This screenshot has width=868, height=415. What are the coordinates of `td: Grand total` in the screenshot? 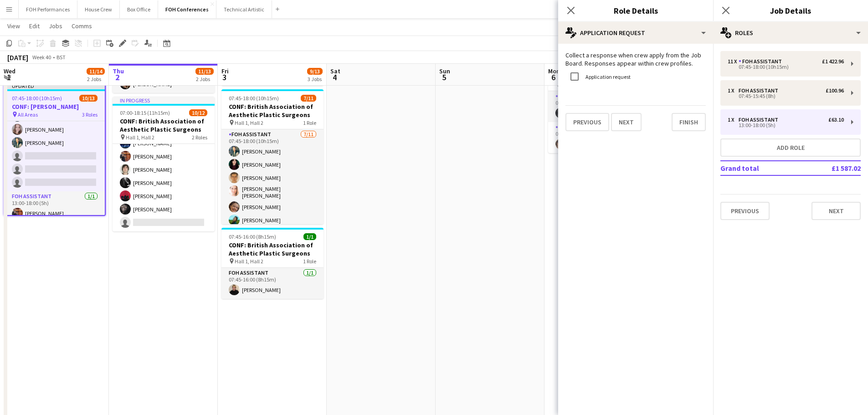 It's located at (762, 168).